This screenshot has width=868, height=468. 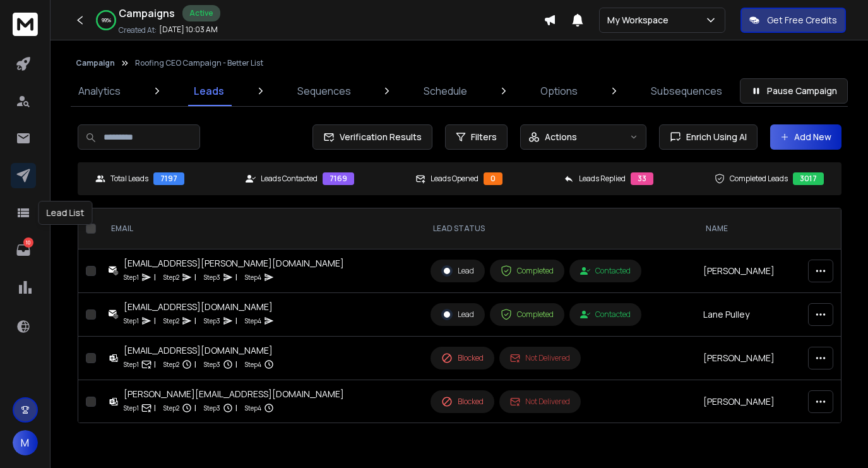 What do you see at coordinates (793, 20) in the screenshot?
I see `button: Get Free Credits` at bounding box center [793, 20].